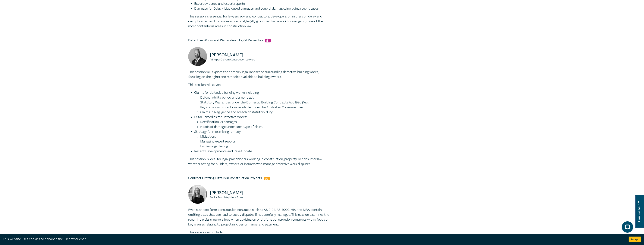 The width and height of the screenshot is (644, 245). I want to click on p: This session is ideal for legal practitioners working in construction, property, or consumer law ..., so click(260, 162).